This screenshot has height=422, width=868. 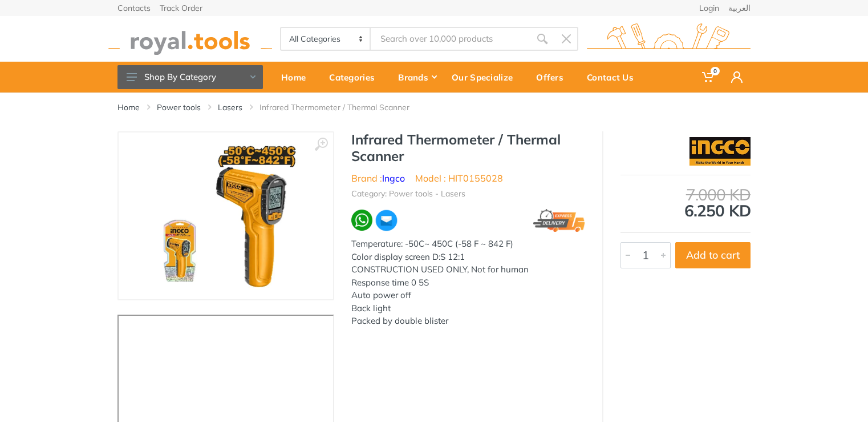 I want to click on div: 7.000 KD, so click(x=686, y=195).